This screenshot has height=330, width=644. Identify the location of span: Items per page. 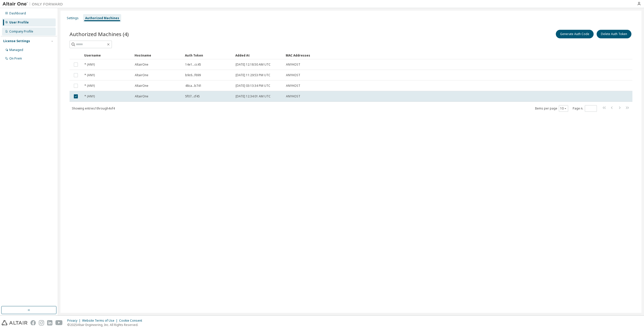
(552, 108).